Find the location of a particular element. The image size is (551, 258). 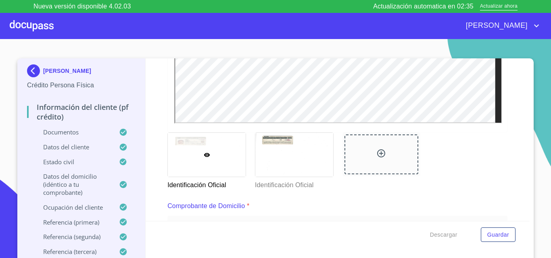

span: Actualizar ahora is located at coordinates (498, 6).